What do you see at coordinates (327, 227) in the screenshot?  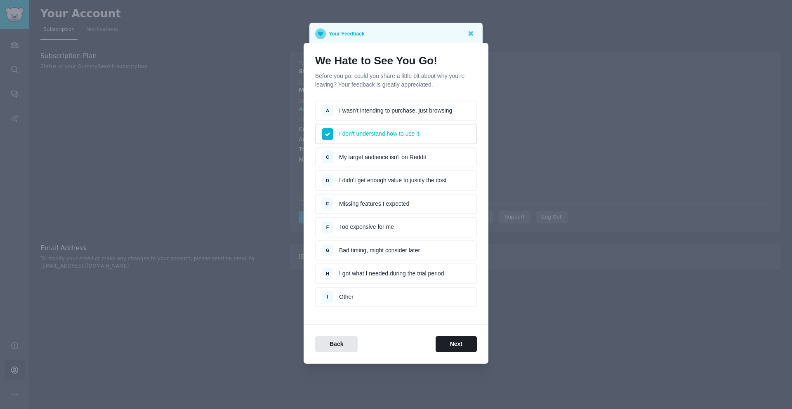 I see `span: F` at bounding box center [327, 227].